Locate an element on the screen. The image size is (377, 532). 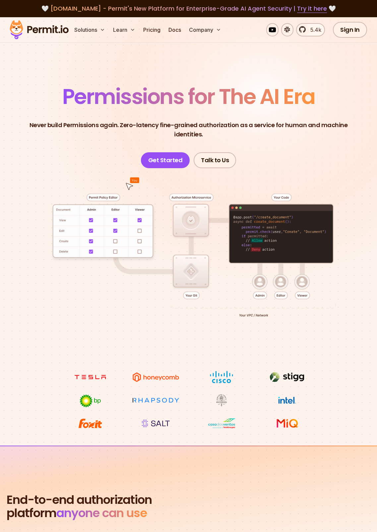
button: Learn is located at coordinates (124, 30).